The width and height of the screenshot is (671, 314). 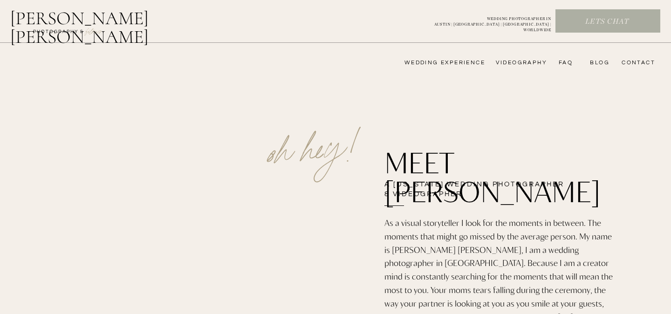 What do you see at coordinates (598, 63) in the screenshot?
I see `nav: bLog` at bounding box center [598, 63].